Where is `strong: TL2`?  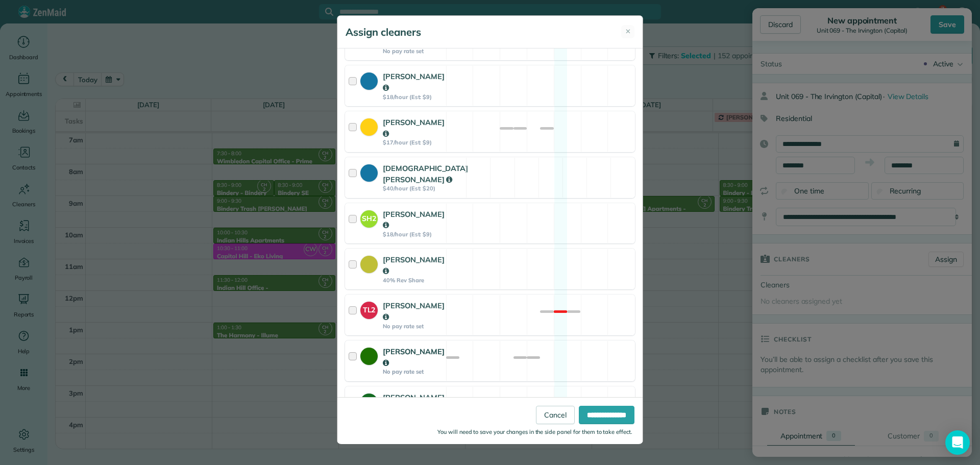
strong: TL2 is located at coordinates (369, 308).